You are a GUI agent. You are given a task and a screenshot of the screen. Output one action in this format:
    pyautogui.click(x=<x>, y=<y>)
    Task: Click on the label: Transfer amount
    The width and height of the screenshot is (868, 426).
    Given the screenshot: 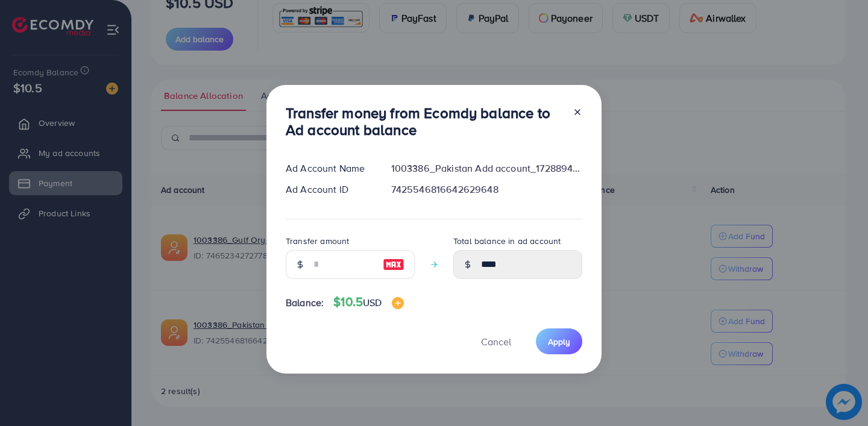 What is the action you would take?
    pyautogui.click(x=317, y=241)
    